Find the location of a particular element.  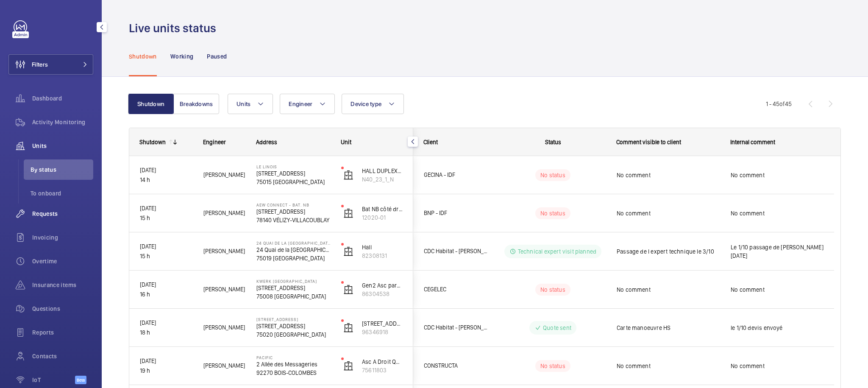

span: Client is located at coordinates (431, 142).